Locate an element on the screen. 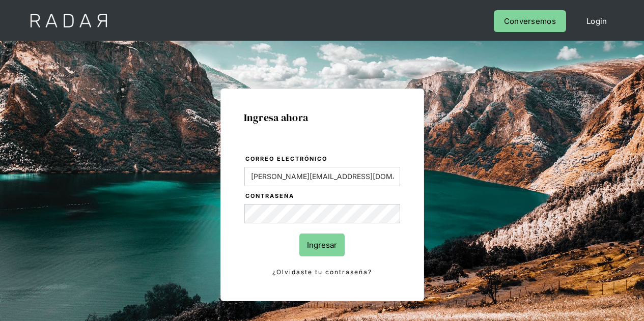 This screenshot has width=644, height=321. input: bruce@wayne.com is located at coordinates (322, 176).